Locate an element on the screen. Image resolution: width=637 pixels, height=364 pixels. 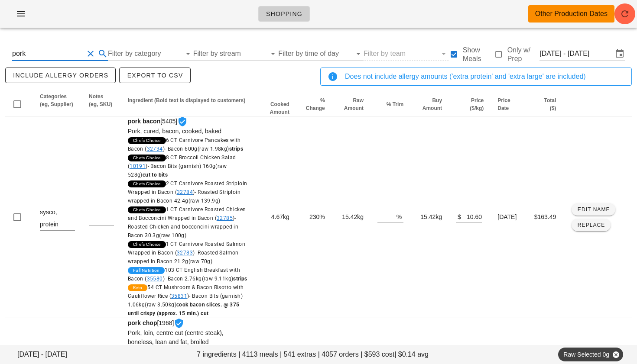
button: Export to CSV is located at coordinates (154, 75).